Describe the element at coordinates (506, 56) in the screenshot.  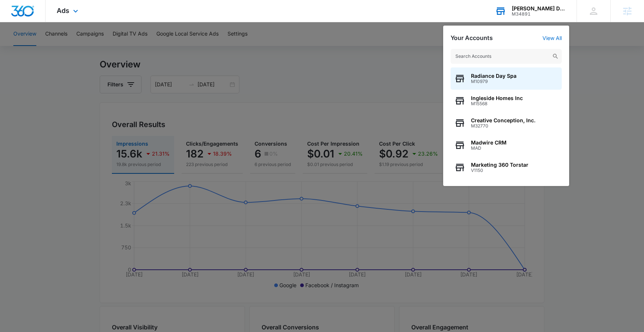
I see `input: Search Accounts` at that location.